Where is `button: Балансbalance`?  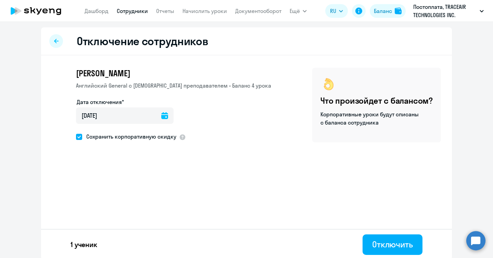
button: Балансbalance is located at coordinates (388, 11).